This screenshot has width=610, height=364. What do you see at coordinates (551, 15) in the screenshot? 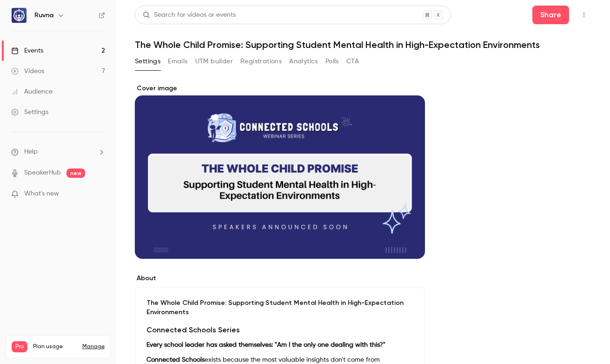
I see `button: Share` at bounding box center [551, 15].